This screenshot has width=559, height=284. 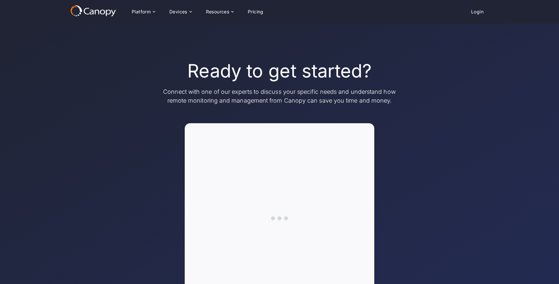 I want to click on a: Pricing, so click(x=256, y=12).